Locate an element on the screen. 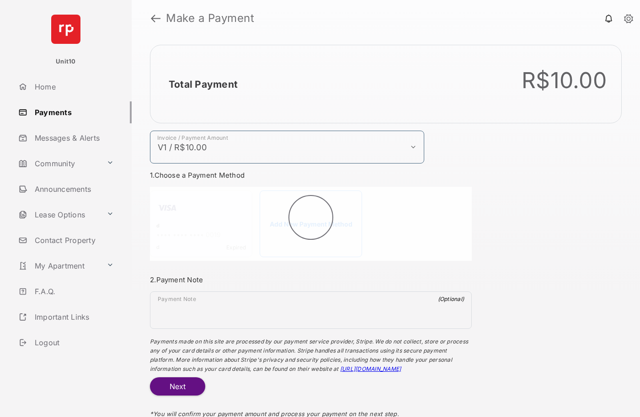  div: R$10.00 is located at coordinates (564, 80).